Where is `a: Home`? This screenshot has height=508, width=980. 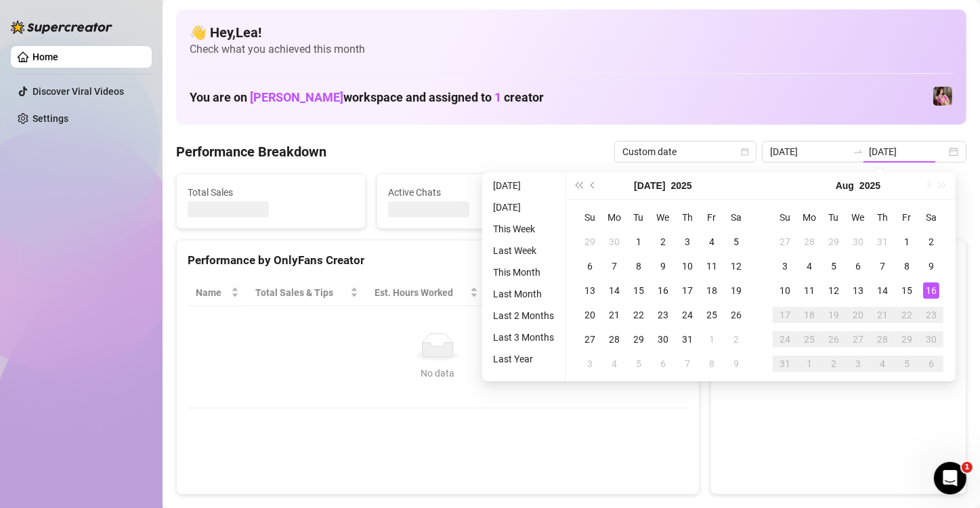 a: Home is located at coordinates (45, 57).